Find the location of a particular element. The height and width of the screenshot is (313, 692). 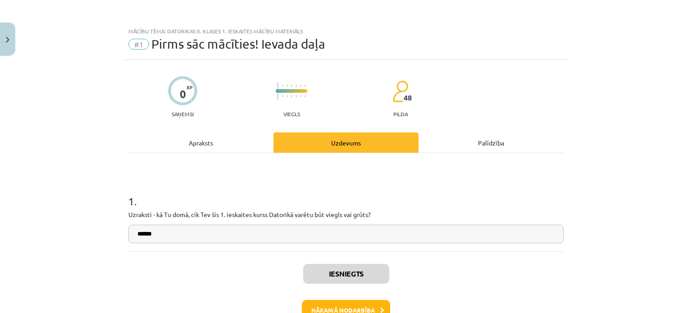

button: Iesniegts is located at coordinates (346, 274).